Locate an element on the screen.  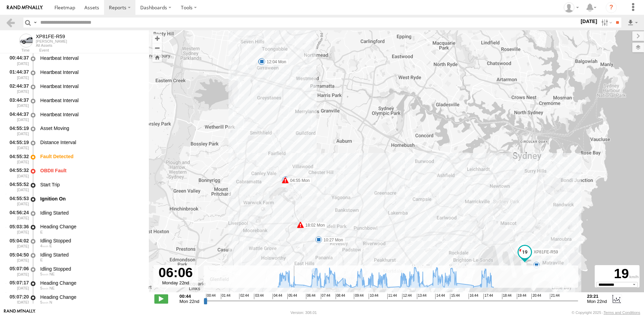
div: Distance Interval is located at coordinates (91, 143).